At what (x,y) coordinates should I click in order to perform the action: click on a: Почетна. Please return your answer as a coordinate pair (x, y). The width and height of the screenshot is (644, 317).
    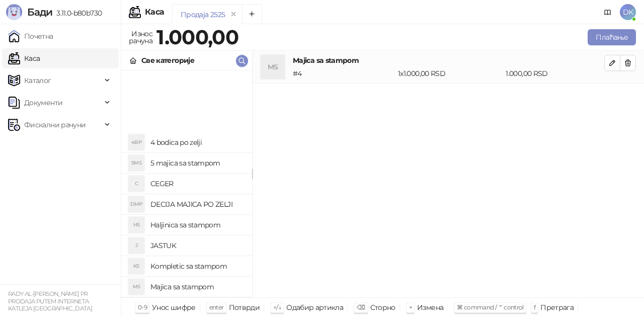
    Looking at the image, I should click on (31, 36).